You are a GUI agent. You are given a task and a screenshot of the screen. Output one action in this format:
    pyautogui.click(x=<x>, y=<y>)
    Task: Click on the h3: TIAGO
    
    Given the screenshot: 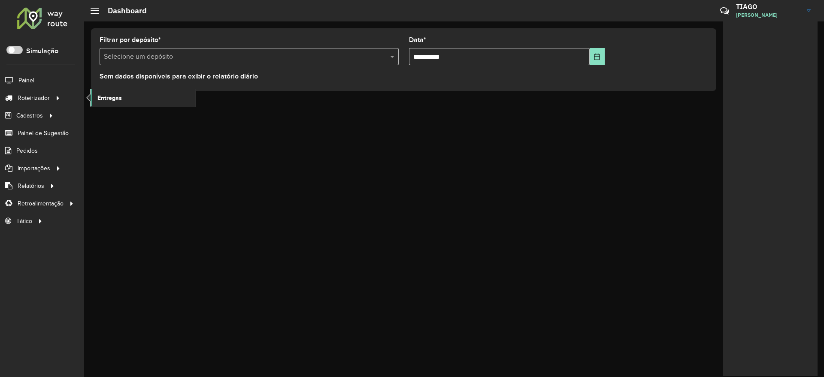 What is the action you would take?
    pyautogui.click(x=768, y=6)
    